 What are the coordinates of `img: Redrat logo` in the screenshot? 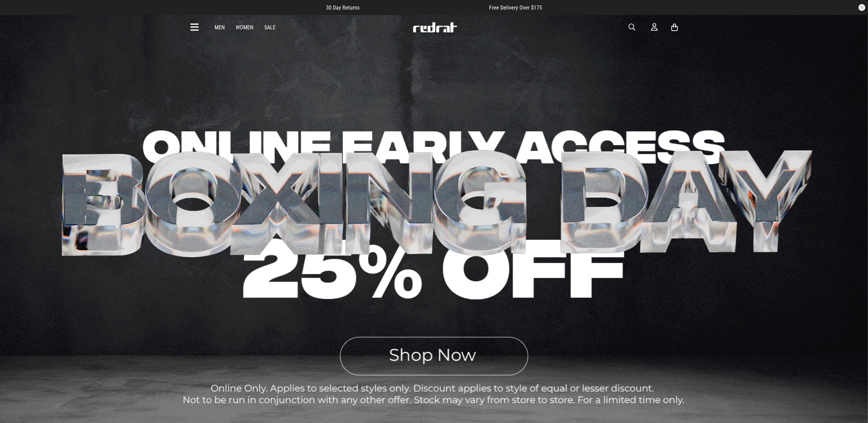 It's located at (435, 28).